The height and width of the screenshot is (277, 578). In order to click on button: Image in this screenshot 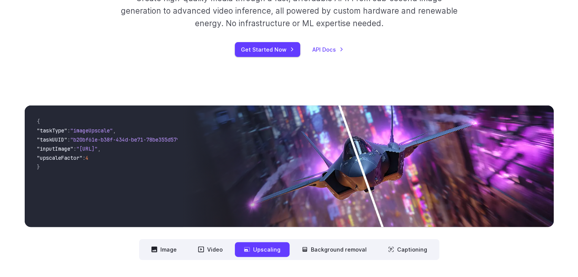, I will do `click(164, 250)`.